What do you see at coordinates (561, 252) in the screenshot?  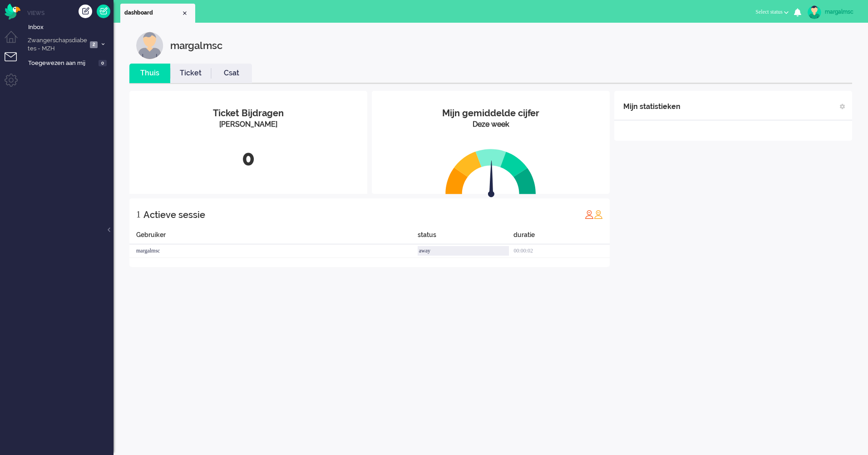 I see `div: 00:00:02` at bounding box center [561, 252].